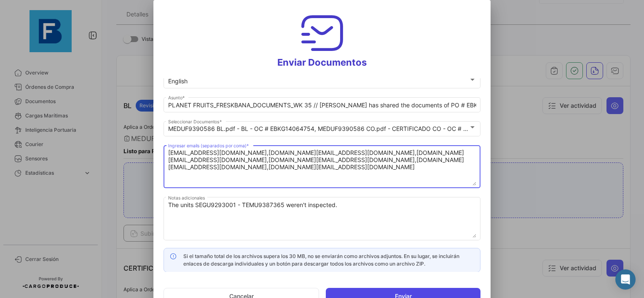 The width and height of the screenshot is (644, 298). I want to click on span: Si el tamaño total de los archivos supera los 30 MB, no se enviarán como archivos adjuntos. En su..., so click(321, 260).